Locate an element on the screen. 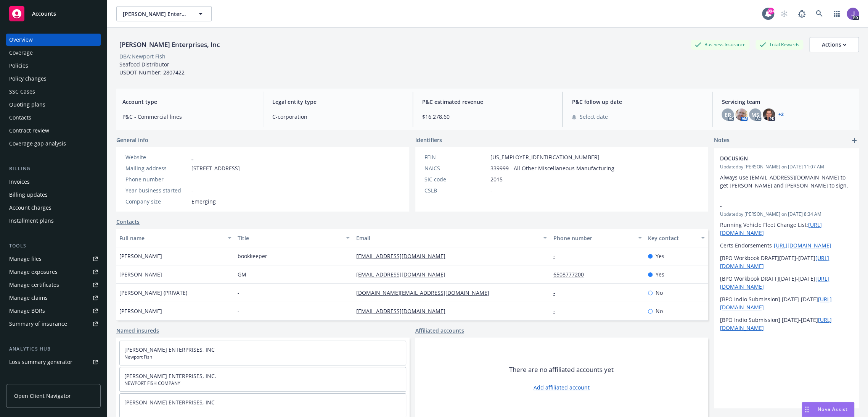  button: Email is located at coordinates (451, 238).